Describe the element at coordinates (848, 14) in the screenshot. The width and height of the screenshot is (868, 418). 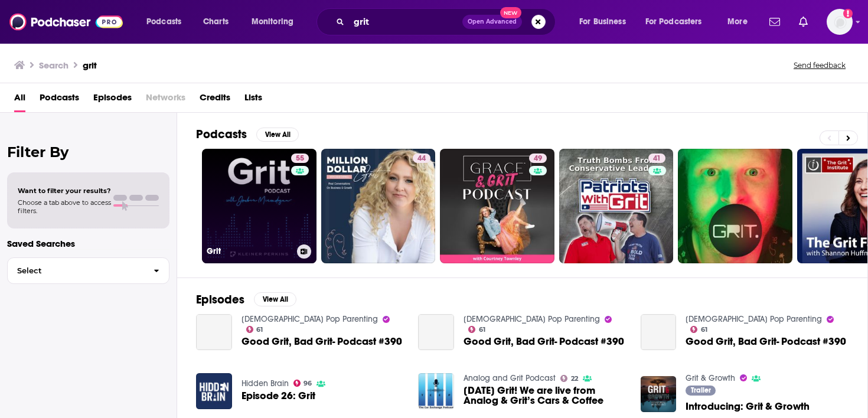
I see `svg: Add a profile image` at that location.